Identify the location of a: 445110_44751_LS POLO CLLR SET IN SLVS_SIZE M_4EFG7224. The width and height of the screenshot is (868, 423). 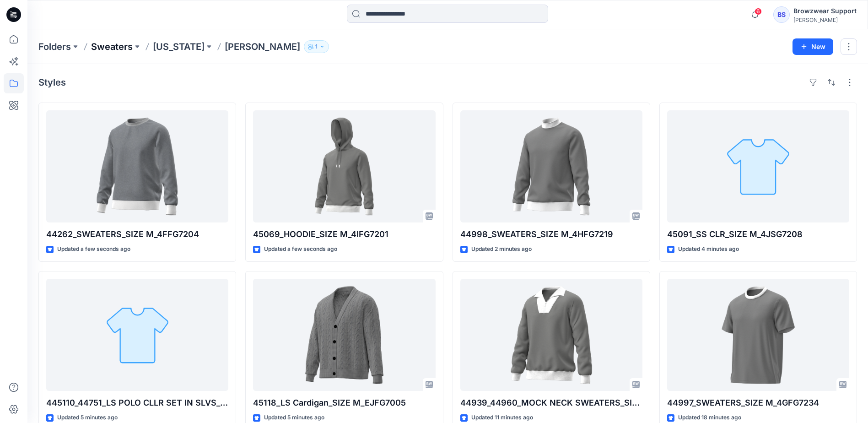
(137, 335).